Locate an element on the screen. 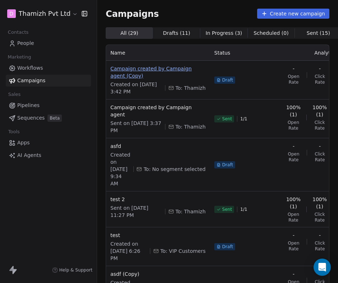  span: Tools is located at coordinates (14, 132).